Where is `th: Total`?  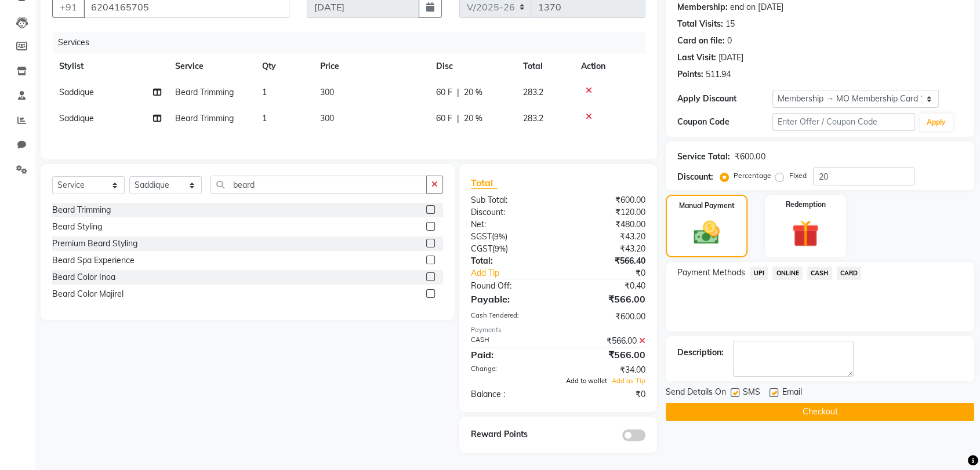 th: Total is located at coordinates (545, 66).